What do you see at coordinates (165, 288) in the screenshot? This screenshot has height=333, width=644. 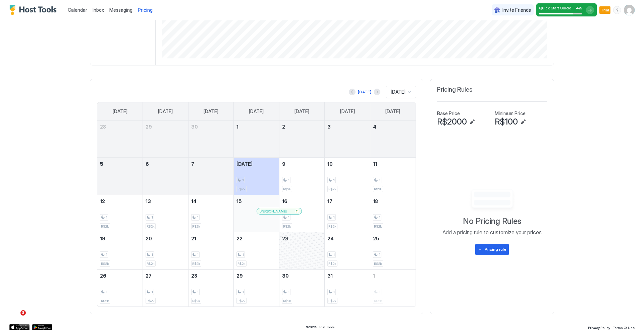 I see `td: October 27, 2025` at bounding box center [165, 288].